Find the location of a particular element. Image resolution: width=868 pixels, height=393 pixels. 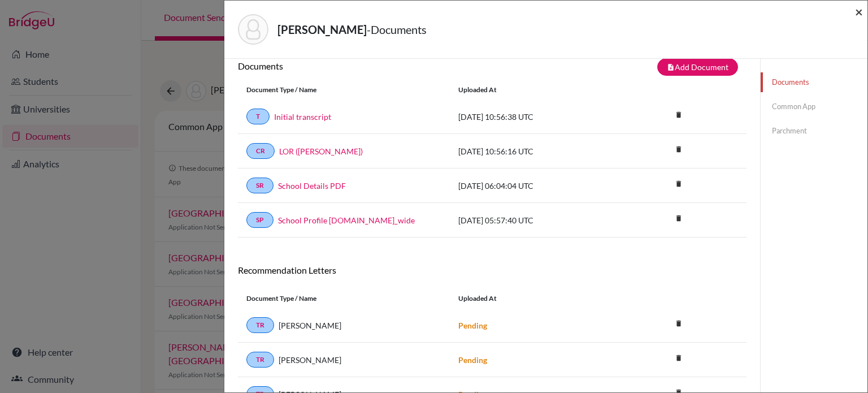

span: - Documents is located at coordinates (397, 29).